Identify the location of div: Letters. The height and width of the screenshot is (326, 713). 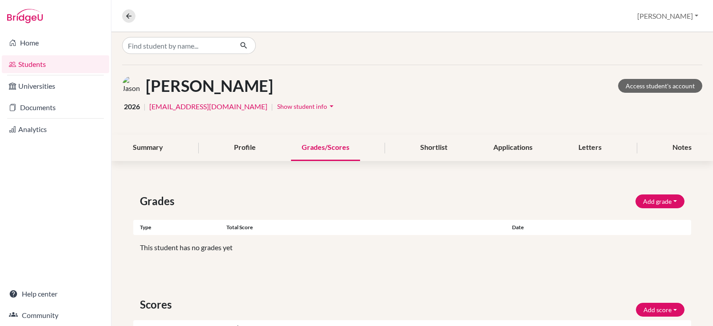
(590, 148).